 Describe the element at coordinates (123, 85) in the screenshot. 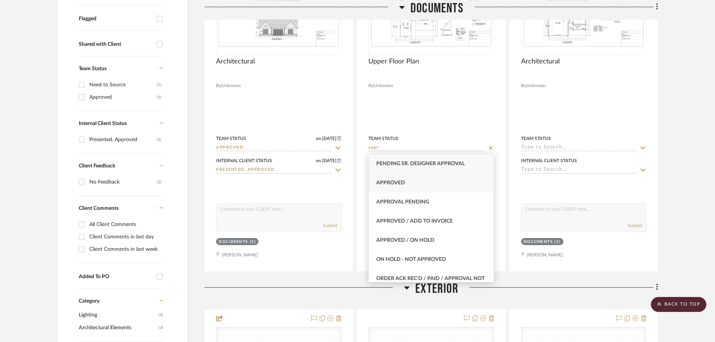

I see `div: Need to Source` at that location.